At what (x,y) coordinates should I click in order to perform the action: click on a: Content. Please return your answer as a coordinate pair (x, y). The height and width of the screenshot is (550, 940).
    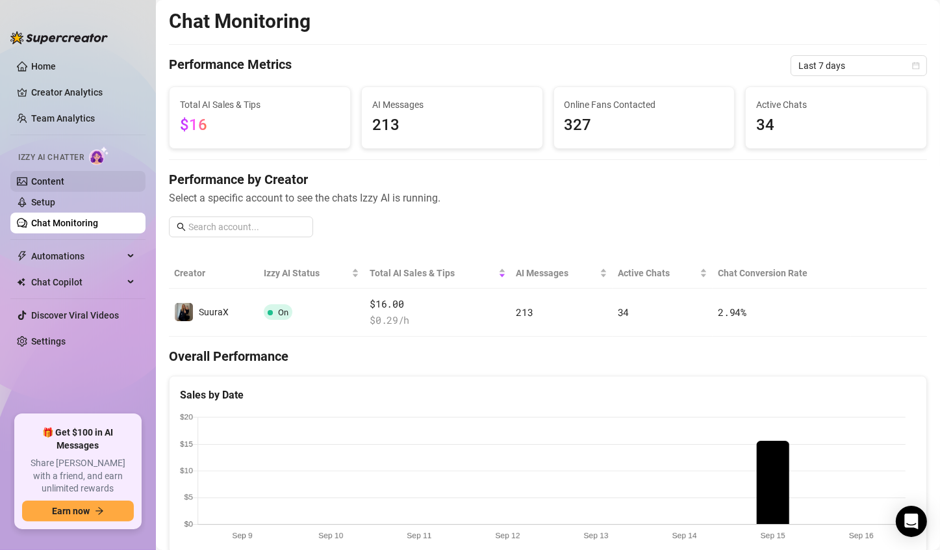
    Looking at the image, I should click on (47, 181).